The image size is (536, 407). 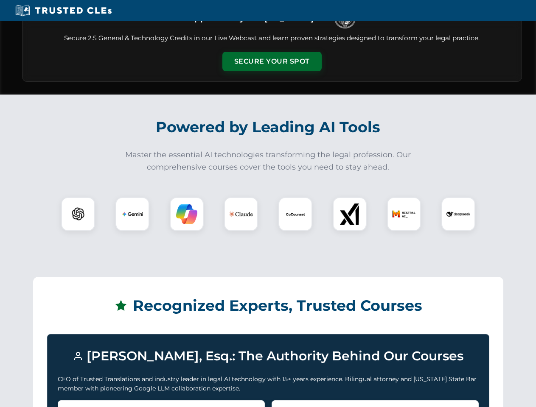 What do you see at coordinates (132, 214) in the screenshot?
I see `img: Gemini Logo` at bounding box center [132, 214].